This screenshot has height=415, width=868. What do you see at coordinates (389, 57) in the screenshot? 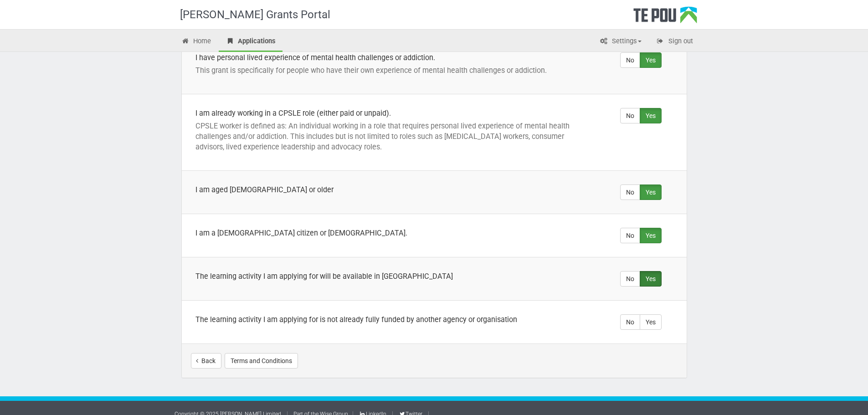
I see `div: I have personal lived experience of mental health challenges or addiction.` at bounding box center [389, 57].